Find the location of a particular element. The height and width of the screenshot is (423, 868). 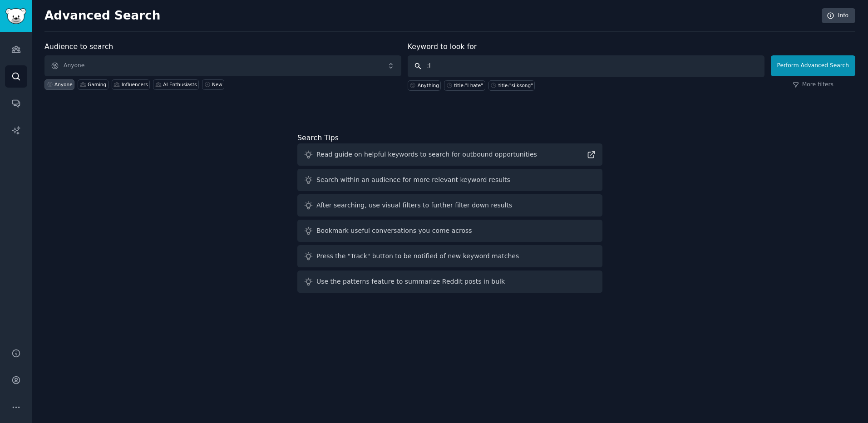

div: Use the patterns feature to summarize Reddit posts in bulk is located at coordinates (411, 281).